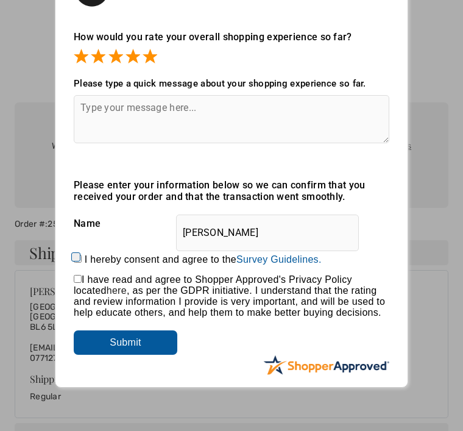  What do you see at coordinates (229, 295) in the screenshot?
I see `span: I have read and agree to Shopper Approved's Privacy Policy located , as per the GDPR initiative. ...` at bounding box center [229, 295].